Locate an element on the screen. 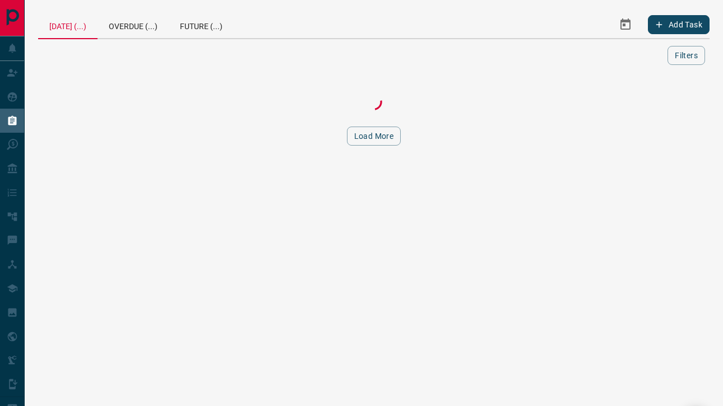 The width and height of the screenshot is (723, 406). button: Select Date Range is located at coordinates (626, 25).